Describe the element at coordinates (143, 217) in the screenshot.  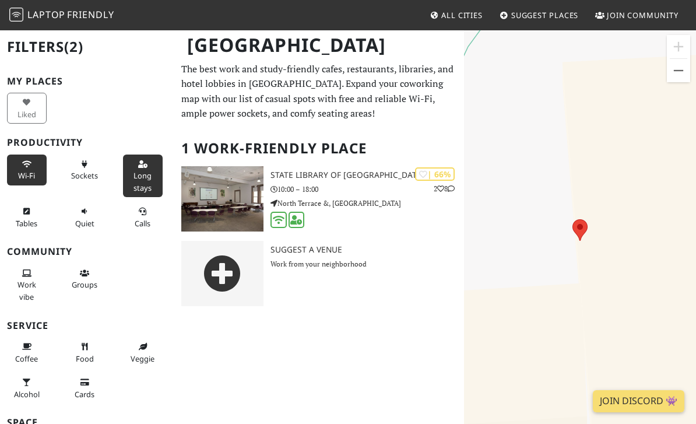
I see `button: Calls` at that location.